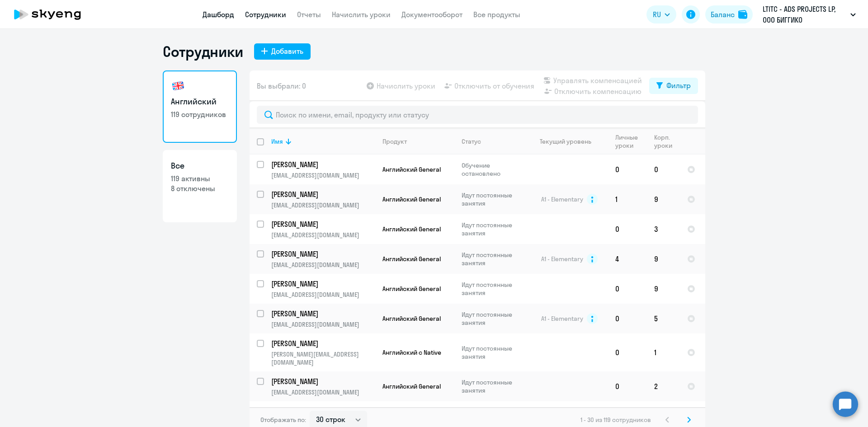  Describe the element at coordinates (805, 15) in the screenshot. I see `p: LTITC - ADS PROJECTS LP, ООО БИГГИКО` at that location.